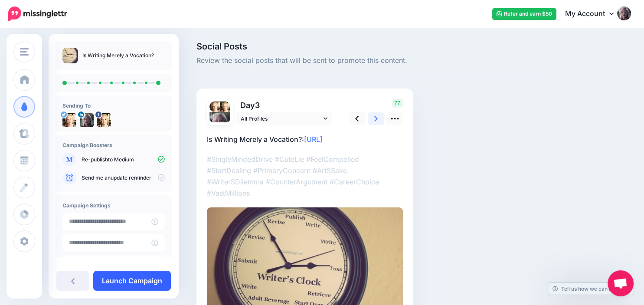 Image resolution: width=644 pixels, height=305 pixels. What do you see at coordinates (594, 14) in the screenshot?
I see `a: My Account` at bounding box center [594, 14].